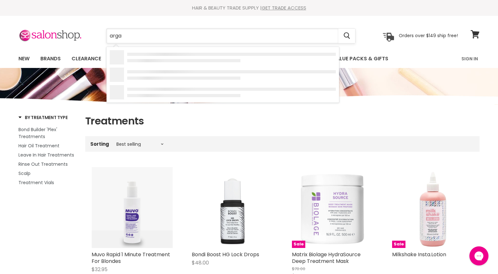 This screenshot has height=274, width=498. What do you see at coordinates (231, 36) in the screenshot?
I see `form: Product` at bounding box center [231, 36].